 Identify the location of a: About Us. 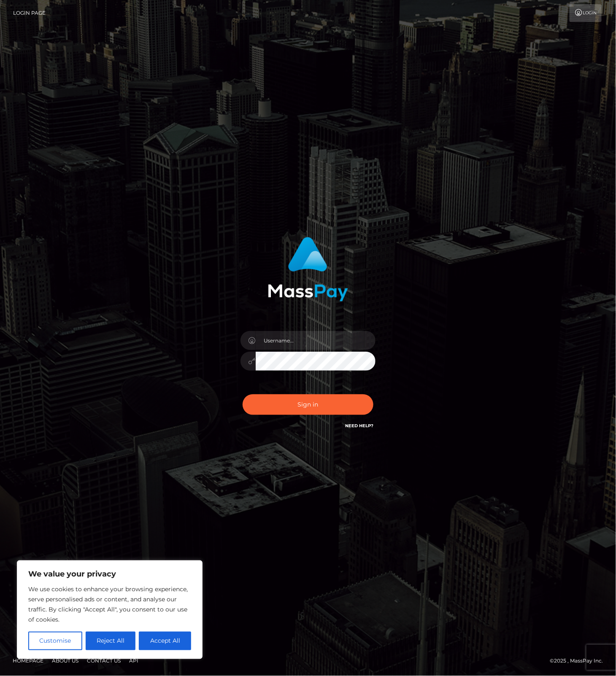
(65, 661).